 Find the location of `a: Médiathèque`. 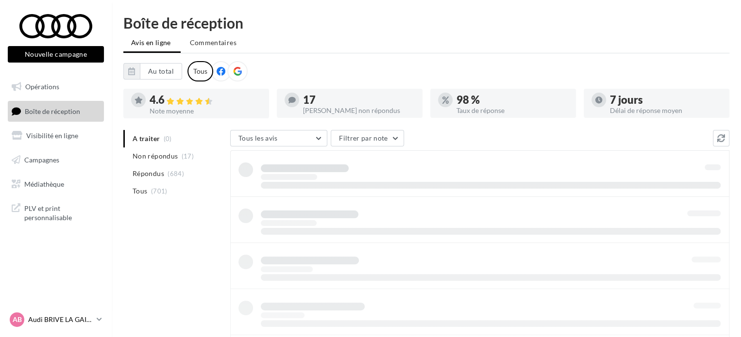

a: Médiathèque is located at coordinates (56, 185).